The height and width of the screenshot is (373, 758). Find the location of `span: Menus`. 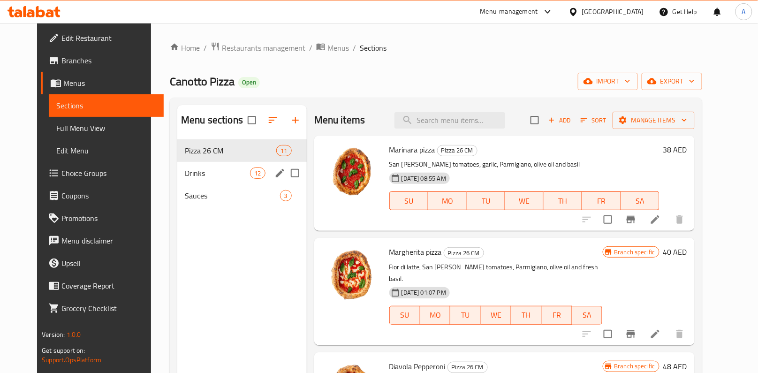

span: Menus is located at coordinates (110, 83).